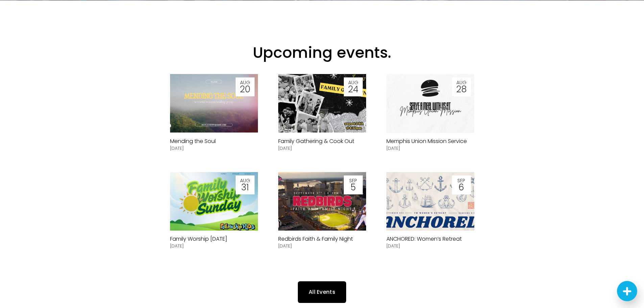  Describe the element at coordinates (430, 103) in the screenshot. I see `a: Memphis Union Mission Service Aug 28` at that location.